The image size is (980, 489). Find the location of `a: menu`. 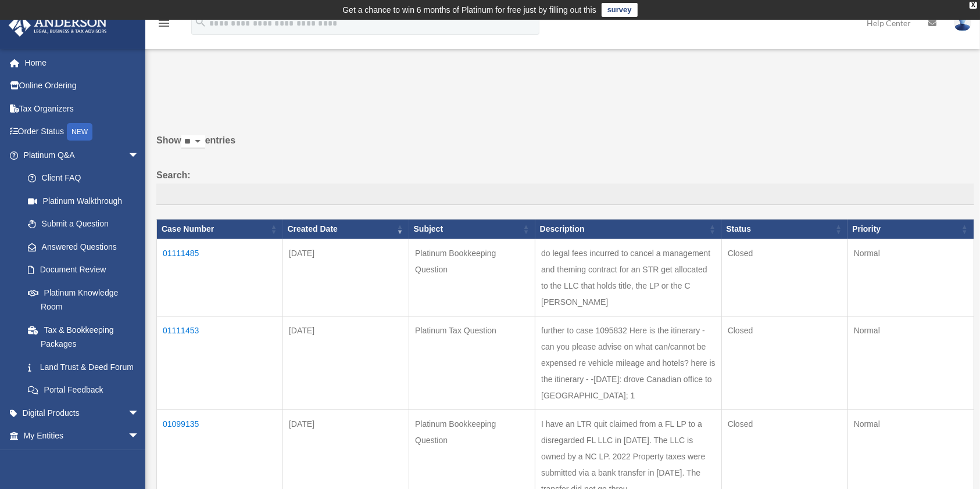

a: menu is located at coordinates (164, 25).